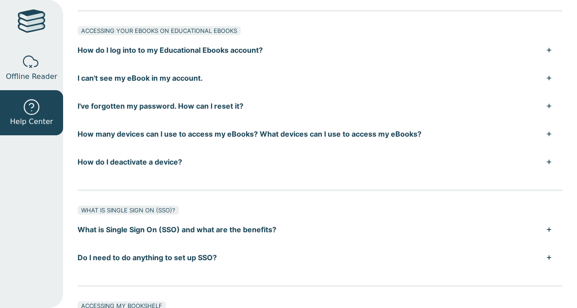 Image resolution: width=577 pixels, height=308 pixels. Describe the element at coordinates (320, 134) in the screenshot. I see `button: How many devices can I use to access my eBooks? What devices can I use to access my eBooks?` at that location.